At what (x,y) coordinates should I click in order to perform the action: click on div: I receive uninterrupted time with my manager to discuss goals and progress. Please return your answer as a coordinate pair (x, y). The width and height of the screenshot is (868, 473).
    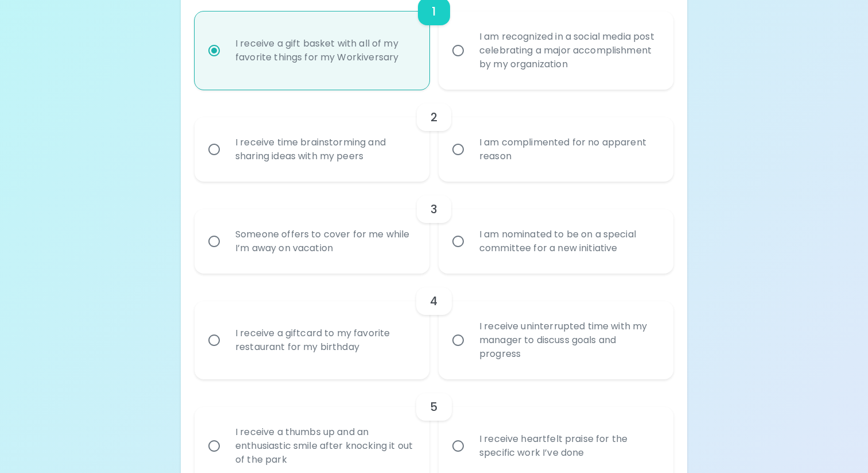
    Looking at the image, I should click on (569, 340).